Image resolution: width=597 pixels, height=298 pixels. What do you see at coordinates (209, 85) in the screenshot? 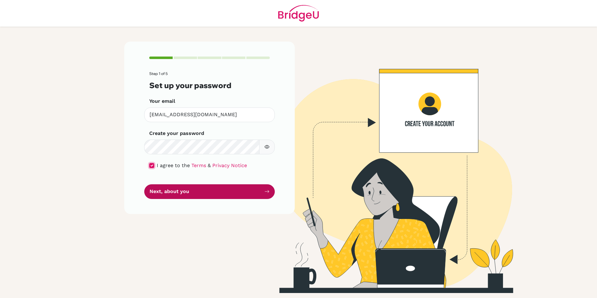
I see `h3: Set up your password` at bounding box center [209, 85].